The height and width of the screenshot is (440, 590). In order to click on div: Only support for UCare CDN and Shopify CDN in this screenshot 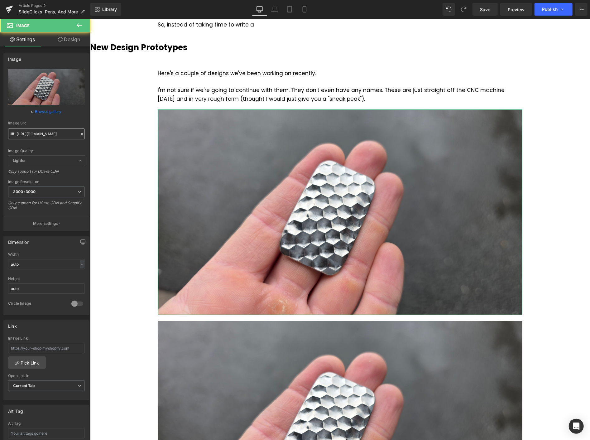, I will do `click(46, 207)`.